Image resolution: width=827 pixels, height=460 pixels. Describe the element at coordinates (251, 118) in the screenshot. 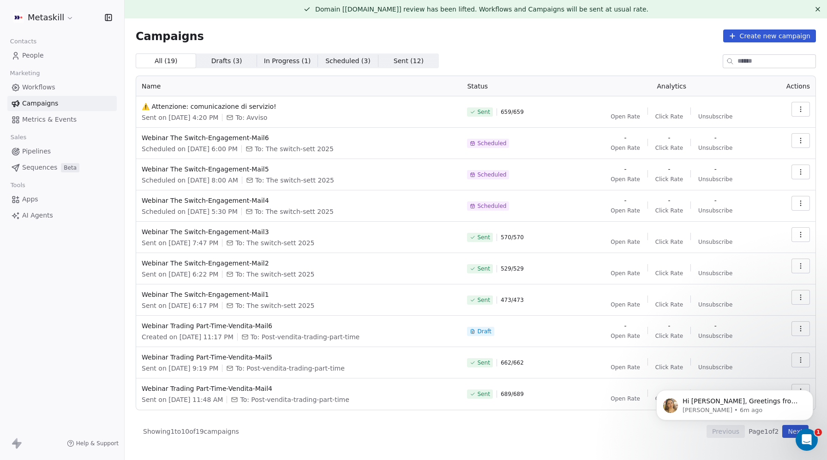

I see `span: To: Avviso` at that location.